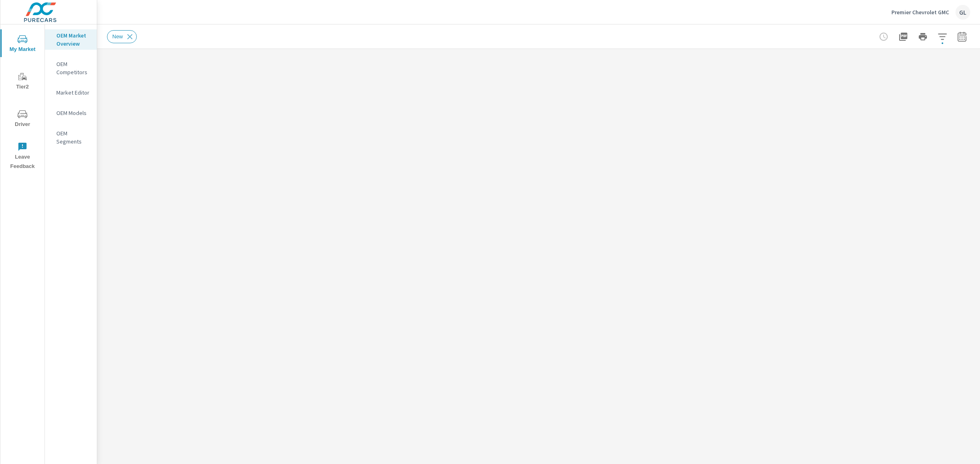 This screenshot has width=980, height=464. I want to click on div: New, so click(121, 37).